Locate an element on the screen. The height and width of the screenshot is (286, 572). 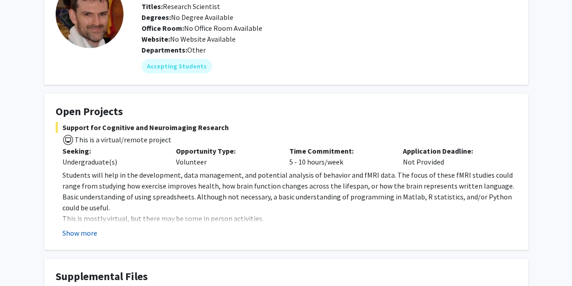
p: Seeking: is located at coordinates (112, 151).